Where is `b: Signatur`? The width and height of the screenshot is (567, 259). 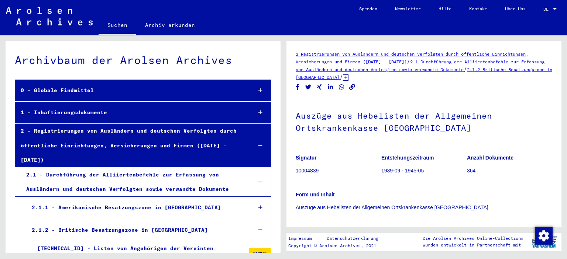 b: Signatur is located at coordinates (306, 158).